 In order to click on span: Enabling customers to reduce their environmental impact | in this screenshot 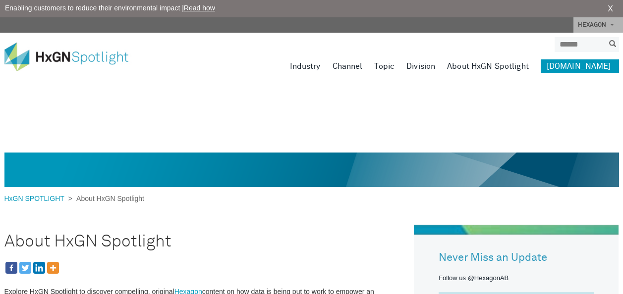, I will do `click(110, 8)`.